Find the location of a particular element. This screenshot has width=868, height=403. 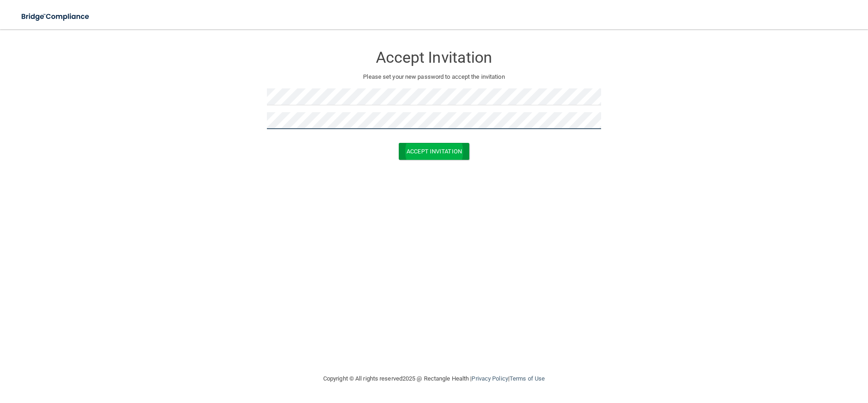

p: Please set your new password to accept the invitation is located at coordinates (434, 77).